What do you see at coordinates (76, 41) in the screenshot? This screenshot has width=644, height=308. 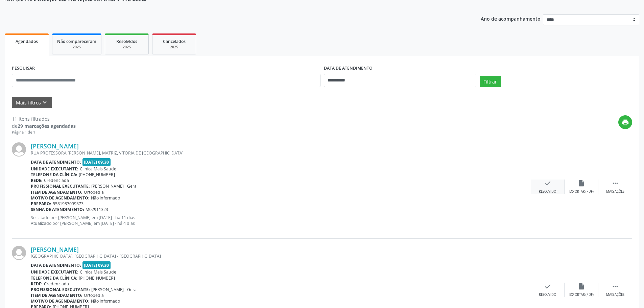 I see `span: Não compareceram` at bounding box center [76, 41].